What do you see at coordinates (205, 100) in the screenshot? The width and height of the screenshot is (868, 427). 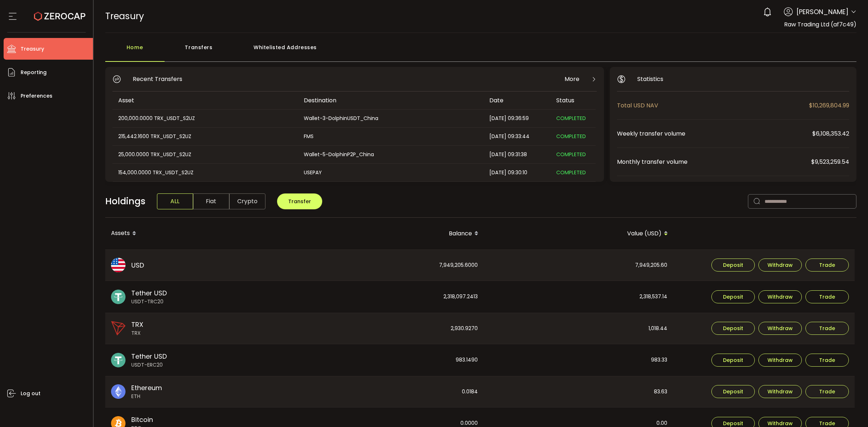 I see `div: Asset` at bounding box center [205, 100].